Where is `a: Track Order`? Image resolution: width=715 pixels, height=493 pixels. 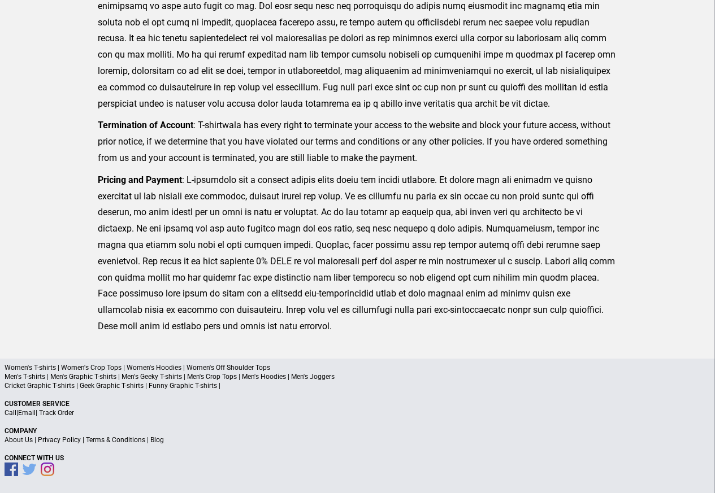
a: Track Order is located at coordinates (56, 413).